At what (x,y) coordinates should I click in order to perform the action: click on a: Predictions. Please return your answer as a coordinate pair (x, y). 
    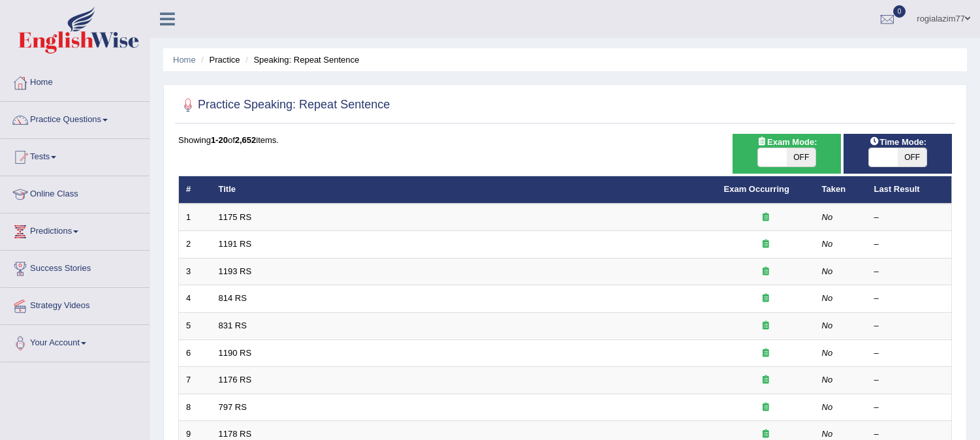
    Looking at the image, I should click on (75, 230).